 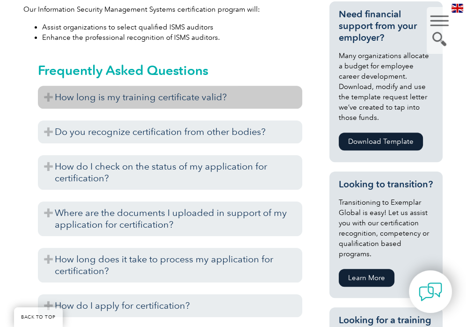 I want to click on h3: Where are the documents I uploaded in support of my application for certification?, so click(x=170, y=219).